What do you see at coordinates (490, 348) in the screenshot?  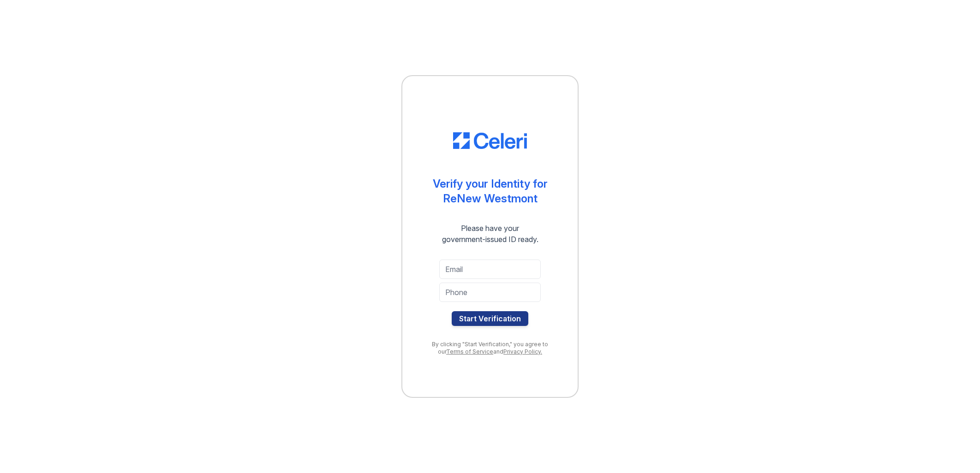 I see `div: By clicking "Start Verification," you agree to our and` at bounding box center [490, 348].